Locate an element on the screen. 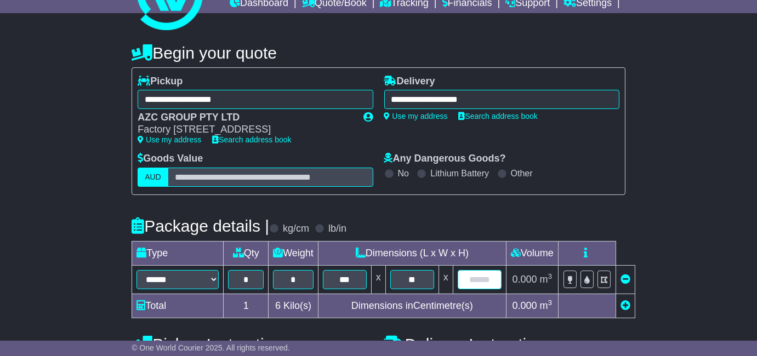  label: Any Dangerous Goods? is located at coordinates (445, 159).